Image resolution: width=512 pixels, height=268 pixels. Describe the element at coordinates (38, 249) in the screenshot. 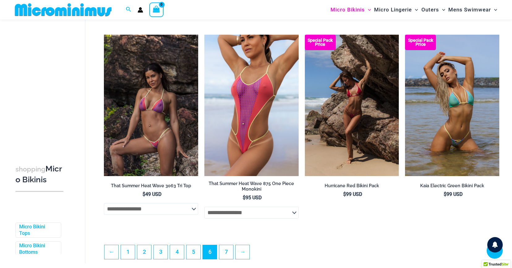

I see `a: Micro Bikini Bottoms` at that location.